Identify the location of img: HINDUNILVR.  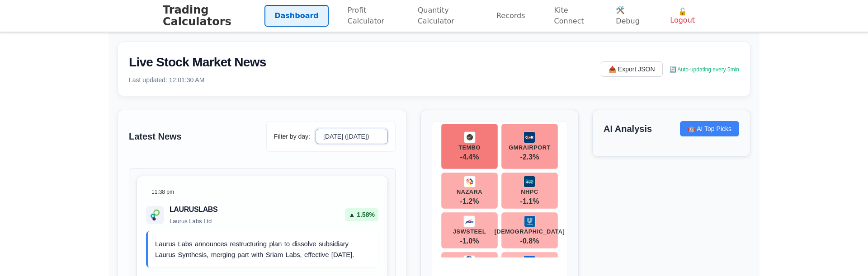
(530, 221).